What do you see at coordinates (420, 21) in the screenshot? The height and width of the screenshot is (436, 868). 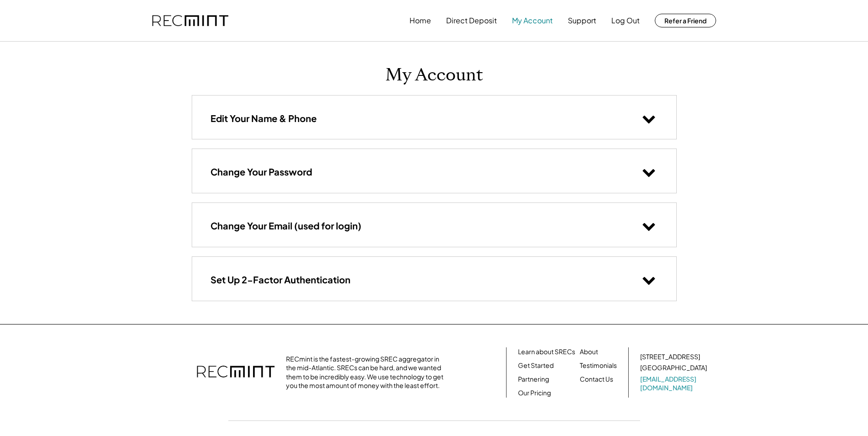 I see `button: Home` at bounding box center [420, 21].